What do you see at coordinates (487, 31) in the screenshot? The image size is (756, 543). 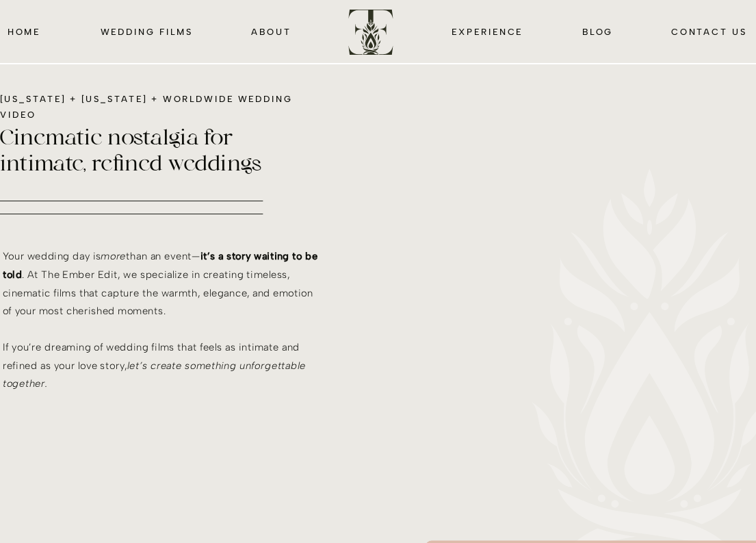 I see `nav: EXPERIENCE` at bounding box center [487, 31].